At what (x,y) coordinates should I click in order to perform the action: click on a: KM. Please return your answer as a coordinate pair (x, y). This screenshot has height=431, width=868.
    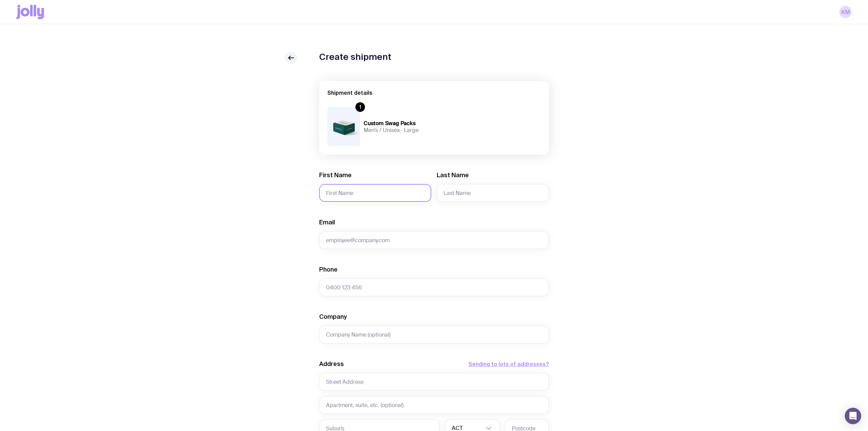
    Looking at the image, I should click on (846, 12).